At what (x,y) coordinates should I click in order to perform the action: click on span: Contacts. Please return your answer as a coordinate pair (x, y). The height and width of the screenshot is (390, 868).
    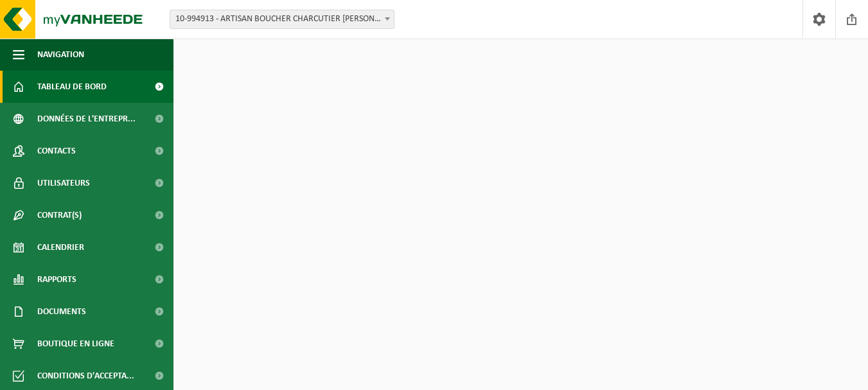
    Looking at the image, I should click on (57, 151).